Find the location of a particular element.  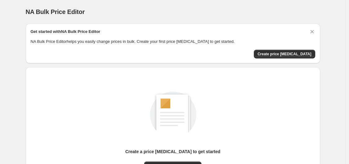

p: NA Bulk Price Editor helps you easily change prices in bulk. Create your first price [MEDICAL_DAT... is located at coordinates (173, 42).